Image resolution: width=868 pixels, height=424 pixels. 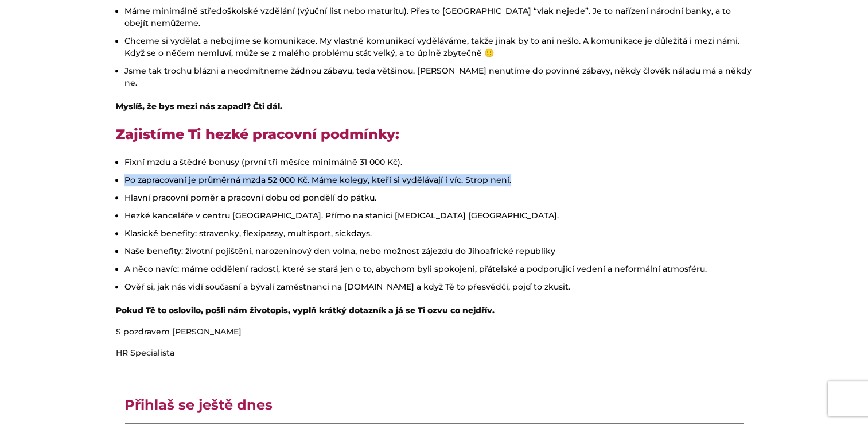 What do you see at coordinates (434, 410) in the screenshot?
I see `h4: Přihlaš se ještě dnes` at bounding box center [434, 410].